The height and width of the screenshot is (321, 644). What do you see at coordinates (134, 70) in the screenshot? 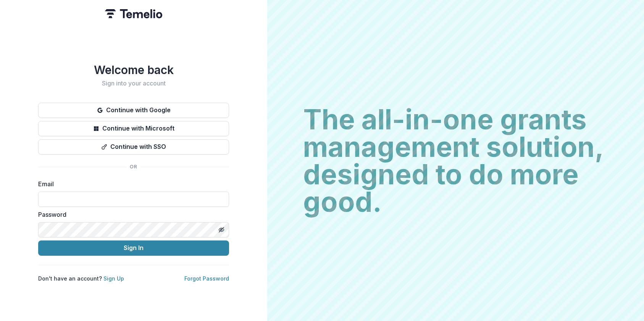
I see `h1: Welcome back` at bounding box center [134, 70].